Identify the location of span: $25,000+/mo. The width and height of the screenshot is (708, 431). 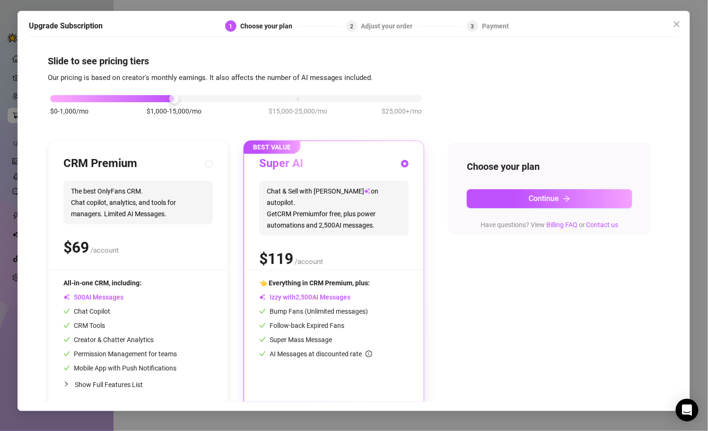
(402, 111).